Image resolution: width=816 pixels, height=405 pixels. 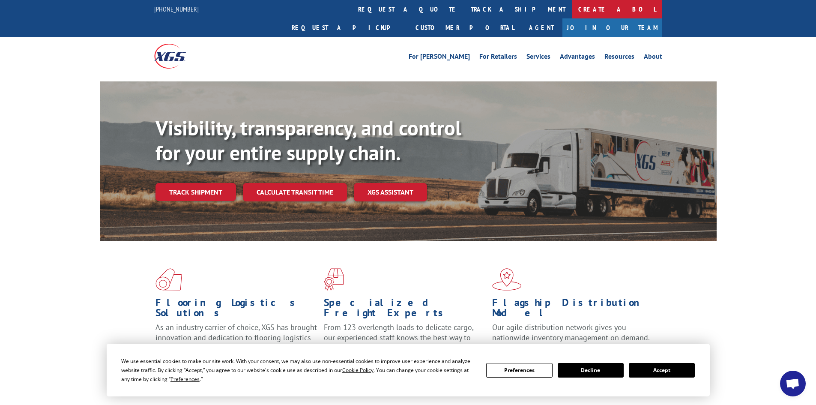 I want to click on span: Our agile distribution network gives you nationwide inventory management on demand., so click(x=571, y=332).